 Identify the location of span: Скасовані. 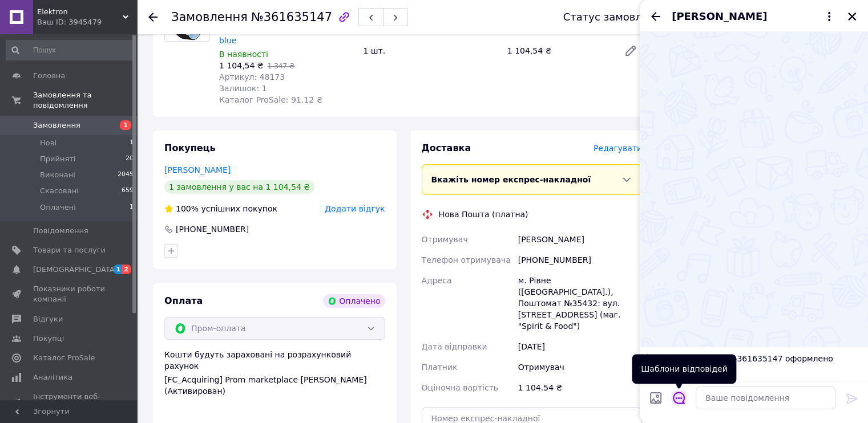
(59, 191).